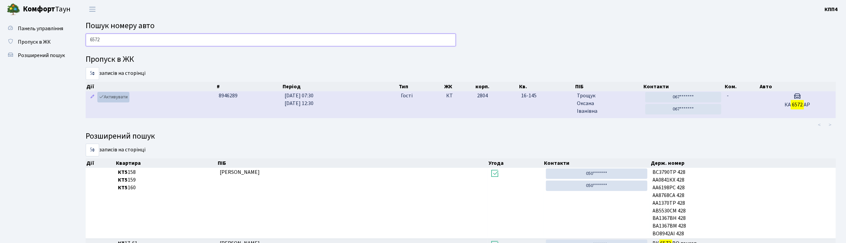 Image resolution: width=846 pixels, height=243 pixels. What do you see at coordinates (92, 9) in the screenshot?
I see `button: Переключити навігацію` at bounding box center [92, 9].